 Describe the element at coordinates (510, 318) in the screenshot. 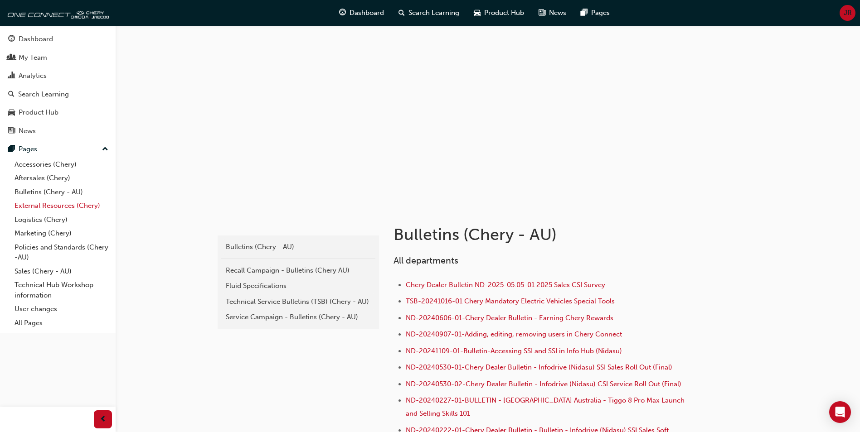

I see `span: ND-20240606-01-Chery Dealer Bulletin - Earning Chery Rewards` at that location.